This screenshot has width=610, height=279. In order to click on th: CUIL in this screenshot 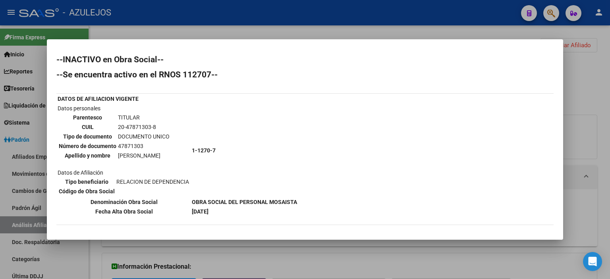, I will do `click(87, 127)`.